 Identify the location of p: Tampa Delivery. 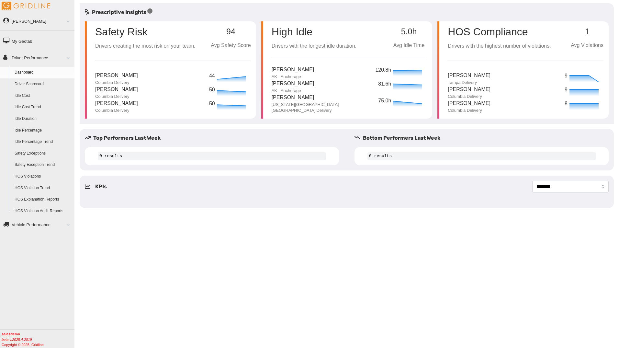
(469, 83).